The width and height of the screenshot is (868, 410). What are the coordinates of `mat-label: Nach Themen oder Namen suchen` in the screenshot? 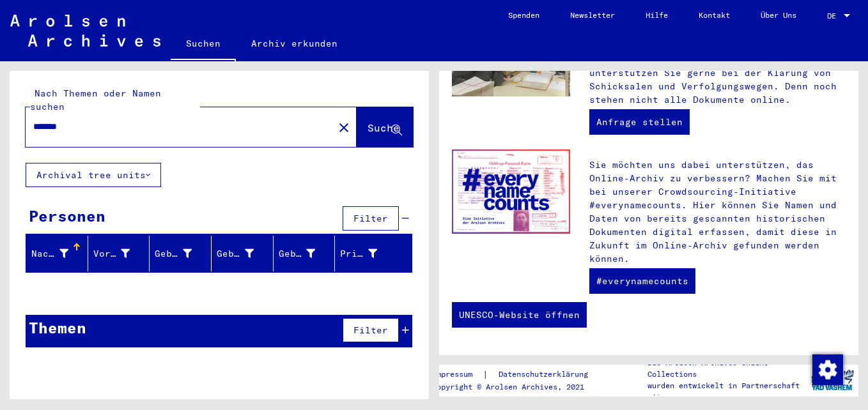 It's located at (95, 99).